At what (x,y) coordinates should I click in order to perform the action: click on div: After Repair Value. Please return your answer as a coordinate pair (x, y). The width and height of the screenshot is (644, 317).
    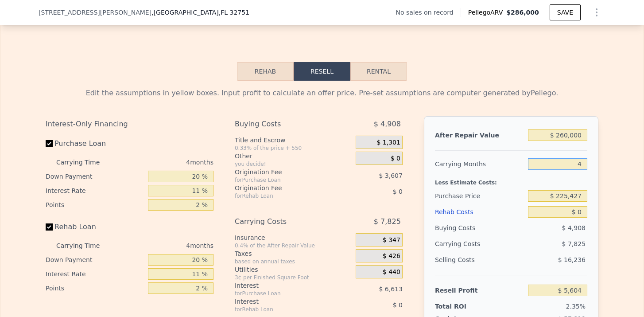
    Looking at the image, I should click on (479, 135).